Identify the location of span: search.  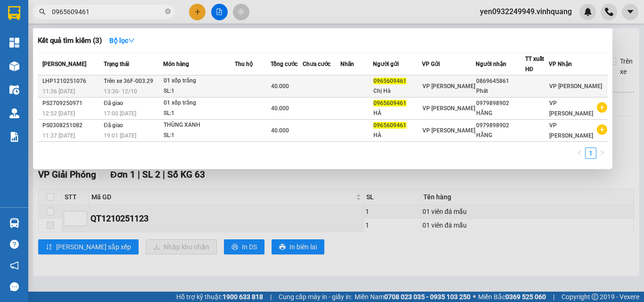
(43, 12).